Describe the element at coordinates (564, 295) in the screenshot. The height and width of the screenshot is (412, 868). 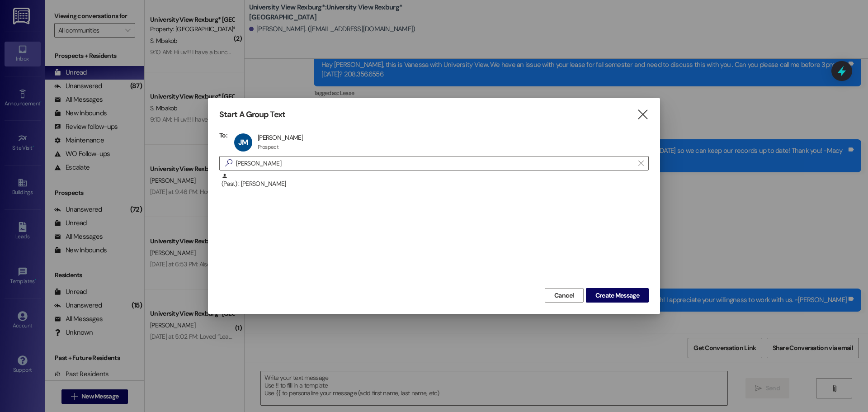
I see `button: Cancel` at that location.